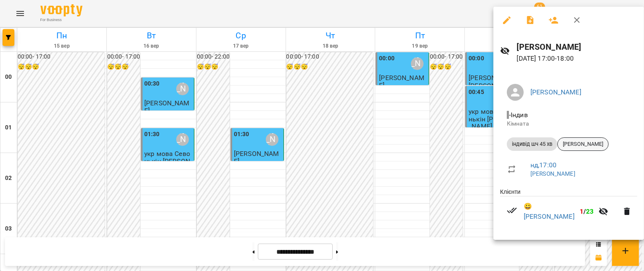 The image size is (644, 271). I want to click on ul: Клієнти, so click(569, 209).